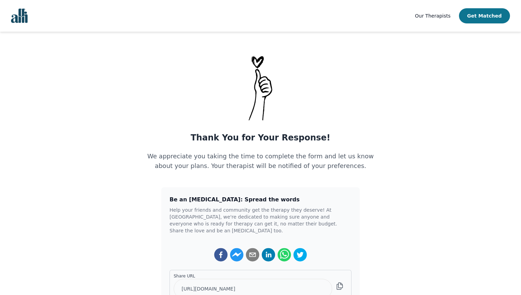 The width and height of the screenshot is (521, 295). Describe the element at coordinates (253, 276) in the screenshot. I see `label: Share URL` at that location.